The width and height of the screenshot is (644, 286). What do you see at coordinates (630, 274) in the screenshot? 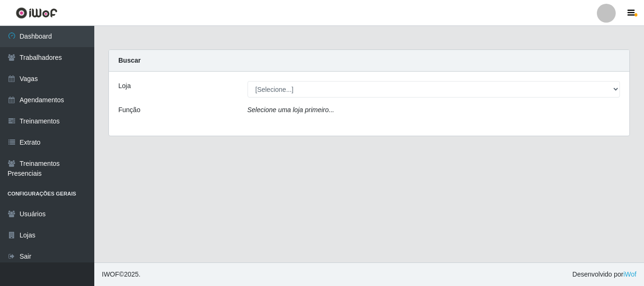
I see `a: iWof` at bounding box center [630, 274].